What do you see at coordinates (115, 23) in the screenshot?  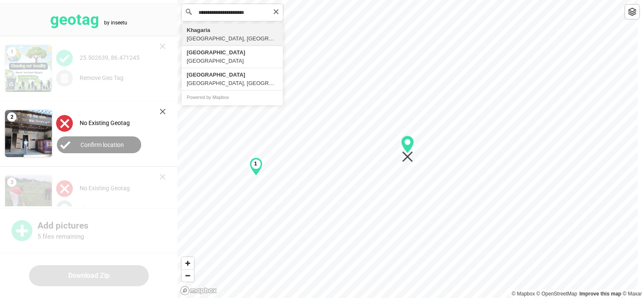 I see `tspan: by inseetu` at bounding box center [115, 23].